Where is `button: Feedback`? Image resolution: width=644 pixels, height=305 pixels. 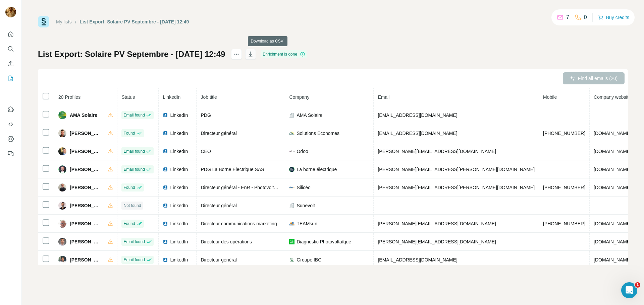 button: Feedback is located at coordinates (11, 154).